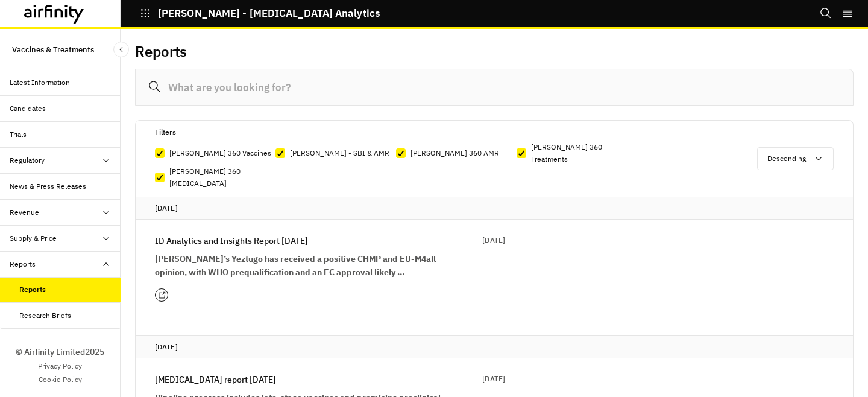 The image size is (868, 397). I want to click on div: News & Press Releases, so click(48, 186).